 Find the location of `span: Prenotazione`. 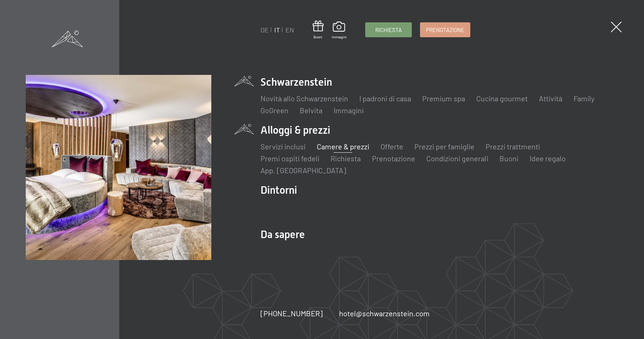

span: Prenotazione is located at coordinates (445, 30).